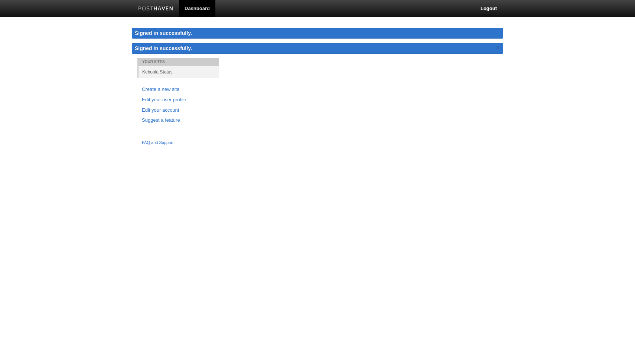 Image resolution: width=635 pixels, height=364 pixels. I want to click on a: Edit your account, so click(178, 110).